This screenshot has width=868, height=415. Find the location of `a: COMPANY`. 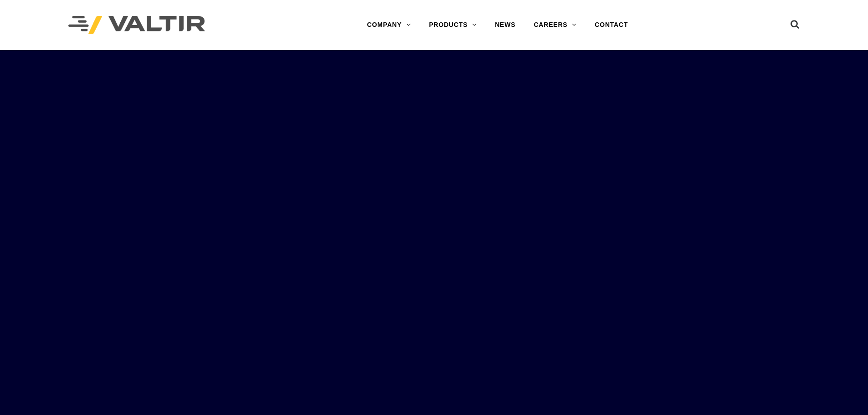

a: COMPANY is located at coordinates (389, 25).